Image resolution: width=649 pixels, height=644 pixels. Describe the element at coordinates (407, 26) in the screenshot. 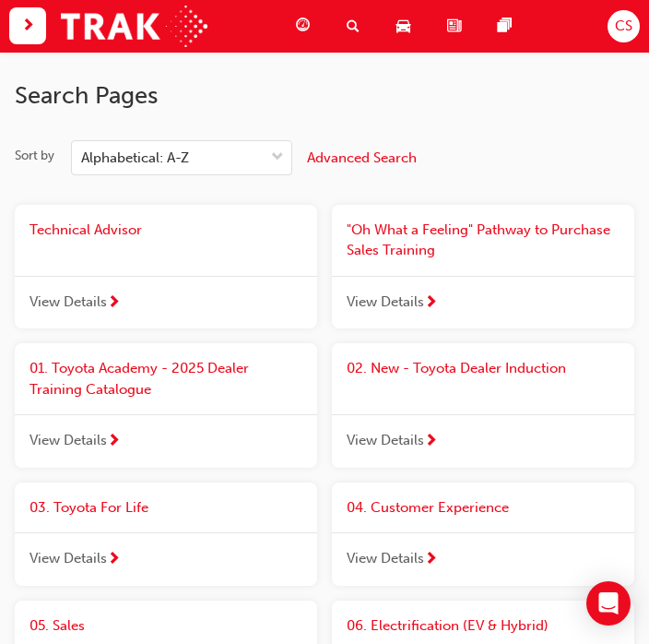

I see `a: car-icon` at that location.